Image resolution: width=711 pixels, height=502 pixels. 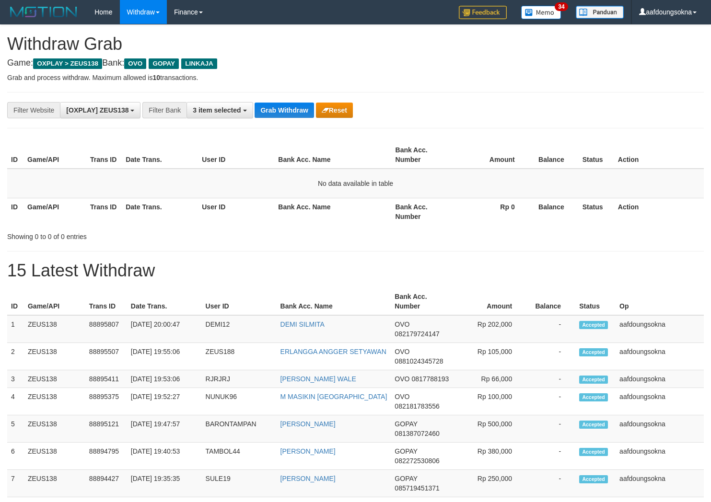 I want to click on span: 3 item selected, so click(x=217, y=110).